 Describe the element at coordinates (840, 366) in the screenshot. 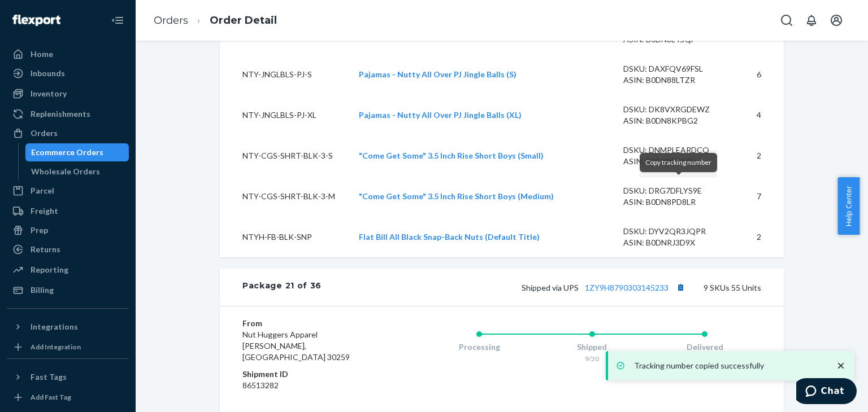

I see `svg: close toast` at that location.